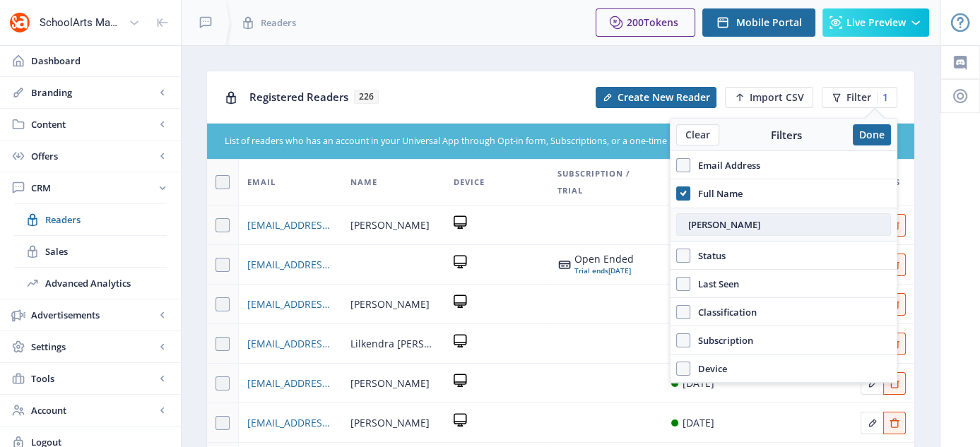 Image resolution: width=980 pixels, height=447 pixels. What do you see at coordinates (872, 135) in the screenshot?
I see `button: Done` at bounding box center [872, 135].